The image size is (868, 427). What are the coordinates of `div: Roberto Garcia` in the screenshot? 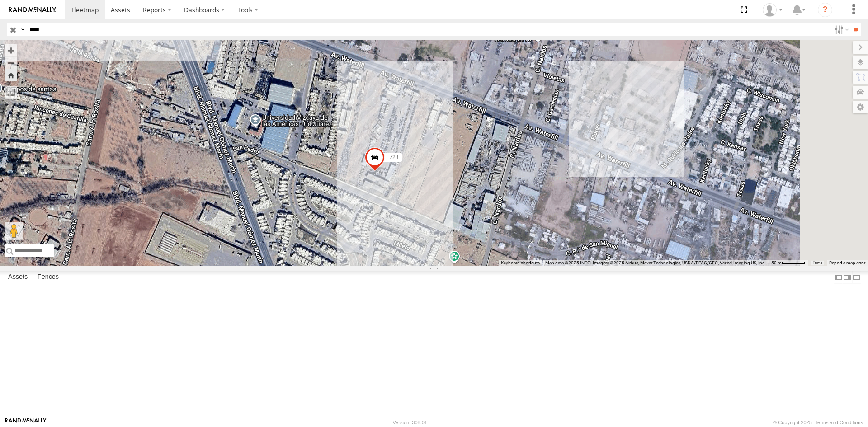 It's located at (773, 10).